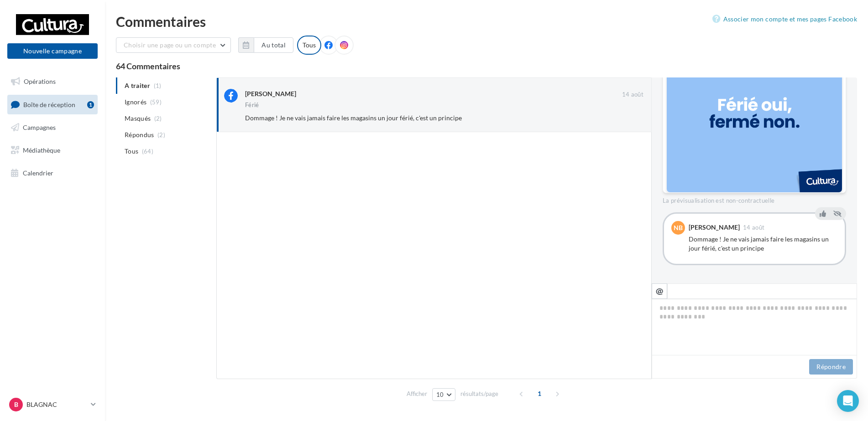 This screenshot has width=868, height=421. Describe the element at coordinates (147, 151) in the screenshot. I see `span: (64)` at that location.